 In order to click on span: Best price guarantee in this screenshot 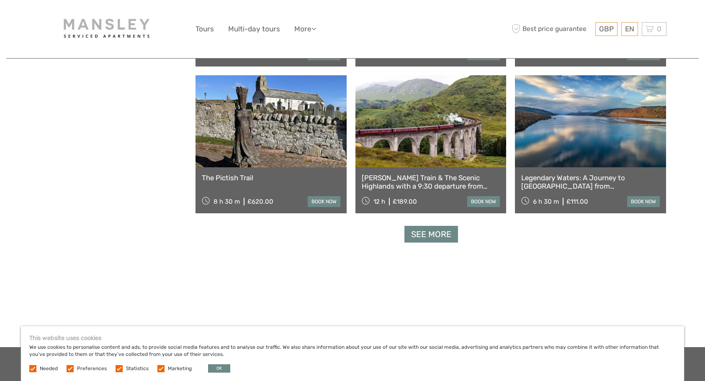, I will do `click(552, 29)`.